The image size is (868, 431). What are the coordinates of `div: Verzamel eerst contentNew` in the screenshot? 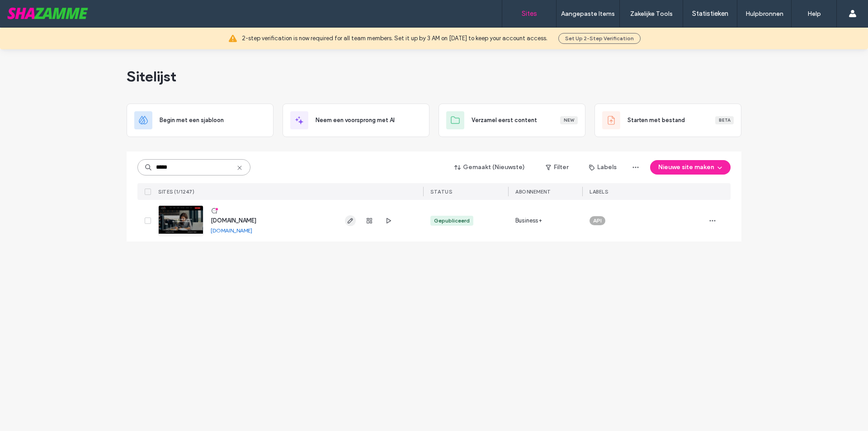 It's located at (511, 121).